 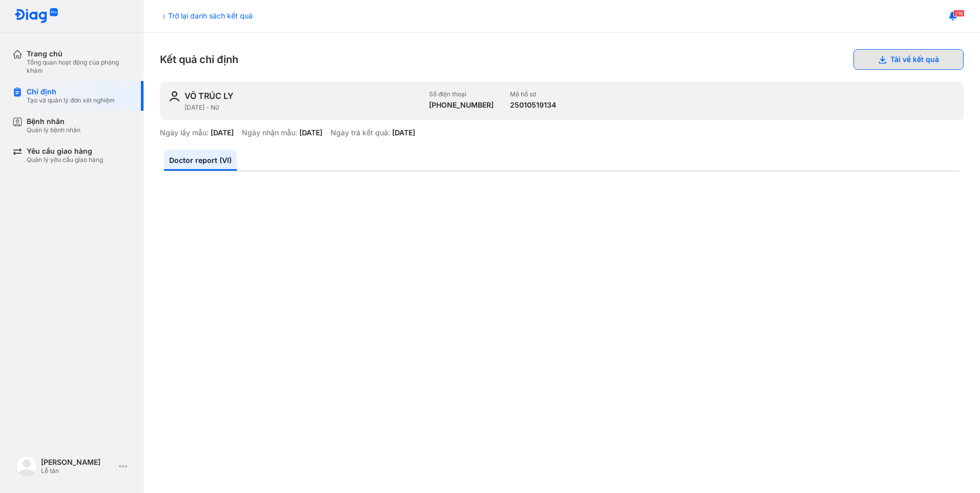 I want to click on div: Trở lại danh sách kết quả, so click(x=206, y=16).